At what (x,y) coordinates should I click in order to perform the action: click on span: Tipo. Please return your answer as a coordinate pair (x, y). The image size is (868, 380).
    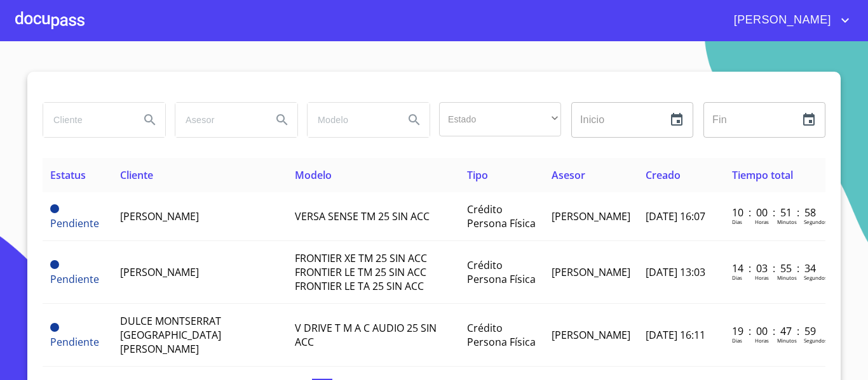
    Looking at the image, I should click on (477, 175).